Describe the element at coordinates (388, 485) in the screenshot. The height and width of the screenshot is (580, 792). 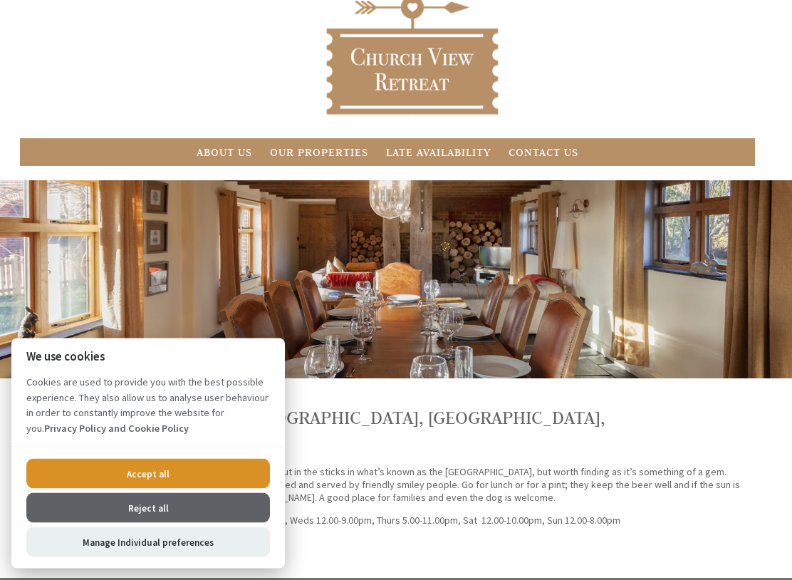
I see `p: A lovely old red brick building with a big beer garden; a bit out in the sticks in what’s known a...` at that location.